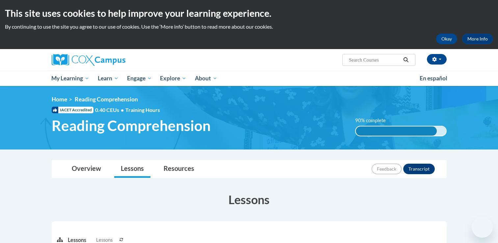 The height and width of the screenshot is (243, 498). I want to click on a: Overview, so click(86, 169).